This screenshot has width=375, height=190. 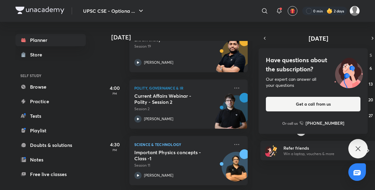 I want to click on div: Store, so click(x=38, y=55).